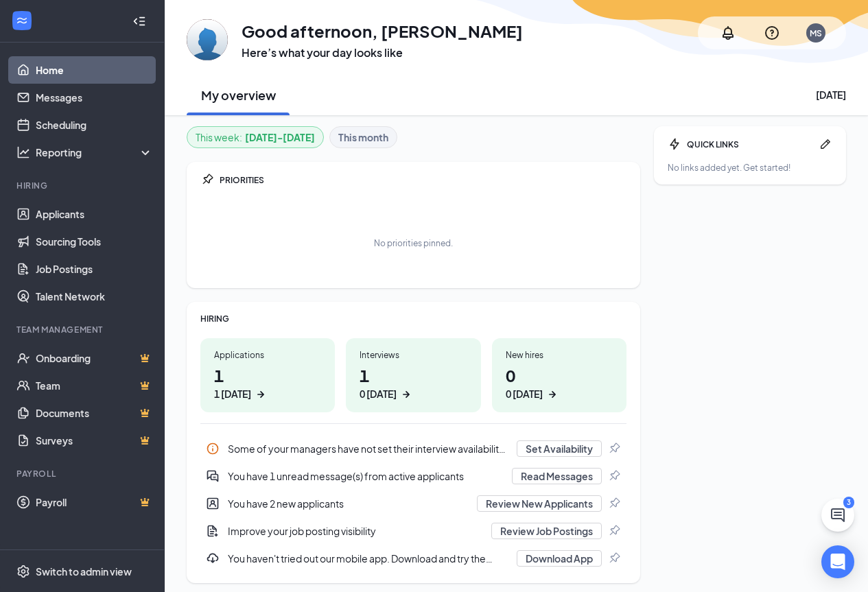 The width and height of the screenshot is (868, 592). Describe the element at coordinates (423, 180) in the screenshot. I see `div: PRIORITIES` at that location.